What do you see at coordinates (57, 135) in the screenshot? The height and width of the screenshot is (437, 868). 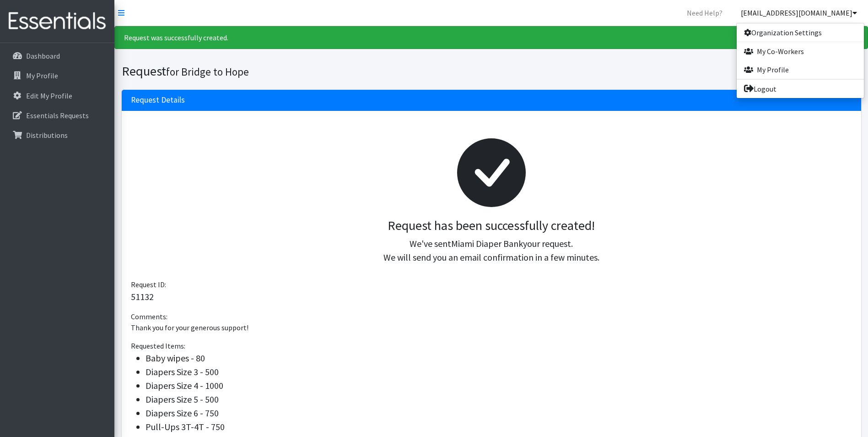 I see `a: Distributions` at bounding box center [57, 135].